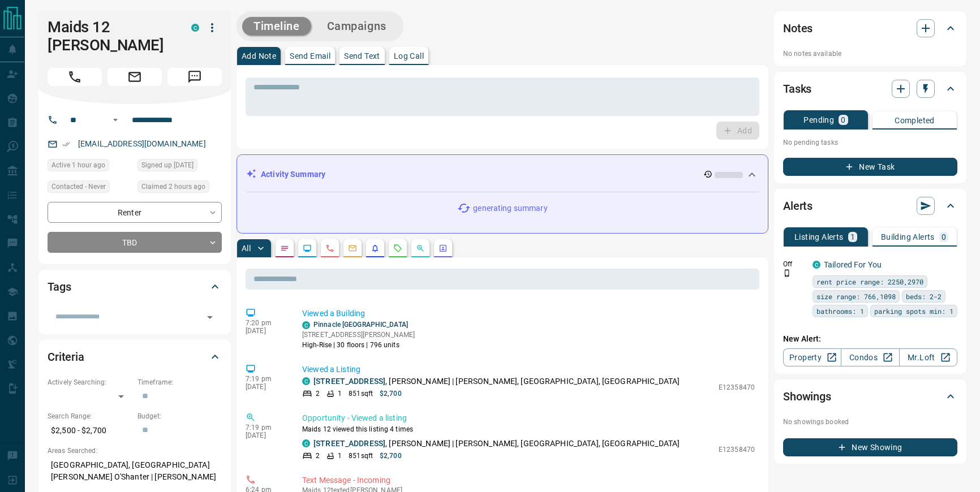 This screenshot has height=492, width=980. I want to click on p: Opportunity - Viewed a listing, so click(528, 418).